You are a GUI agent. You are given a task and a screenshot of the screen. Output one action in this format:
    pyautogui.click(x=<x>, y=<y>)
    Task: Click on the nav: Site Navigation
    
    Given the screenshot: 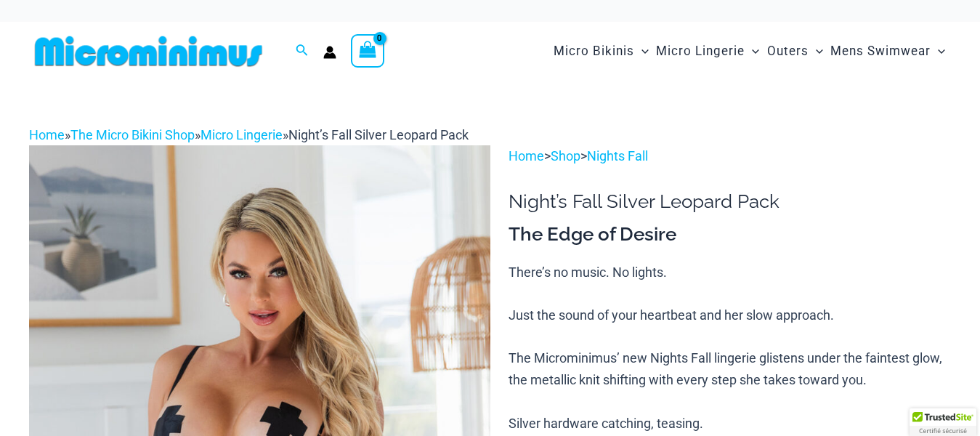 What is the action you would take?
    pyautogui.click(x=749, y=51)
    